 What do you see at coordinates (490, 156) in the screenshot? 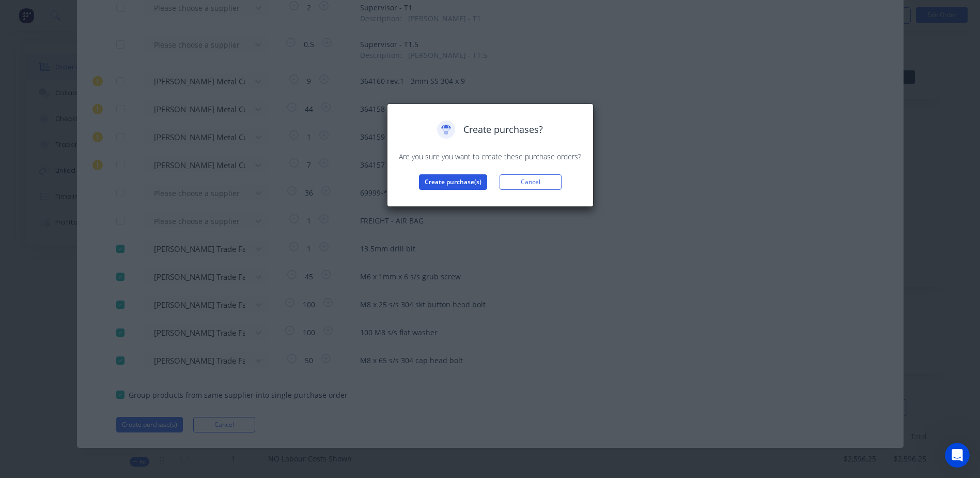
I see `p: Are you sure you want to create these purchase orders?` at bounding box center [490, 156].